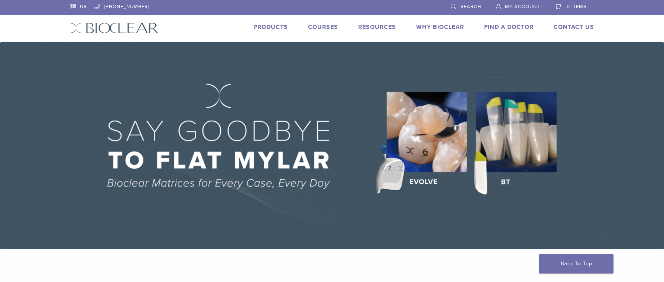  I want to click on span: 0 items, so click(577, 7).